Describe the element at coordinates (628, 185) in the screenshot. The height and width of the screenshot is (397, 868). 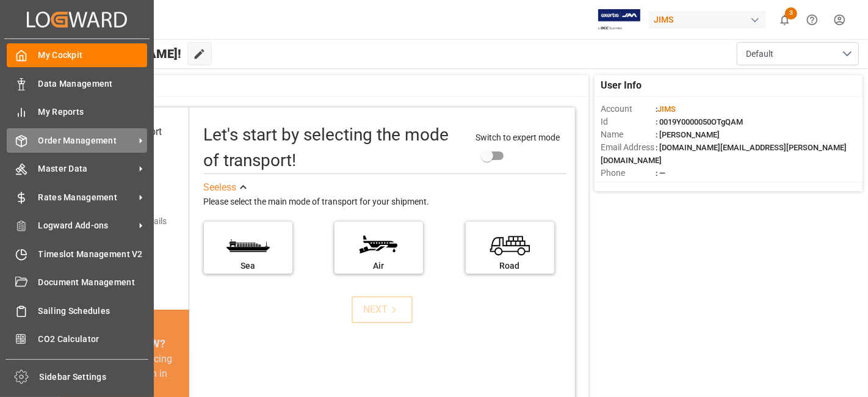
I see `span: Account Type` at that location.